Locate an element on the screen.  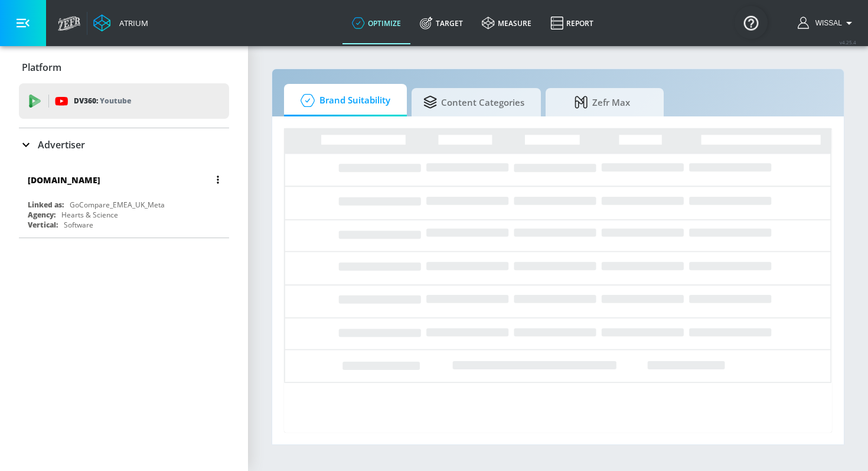
div: Advertiser is located at coordinates (124, 145).